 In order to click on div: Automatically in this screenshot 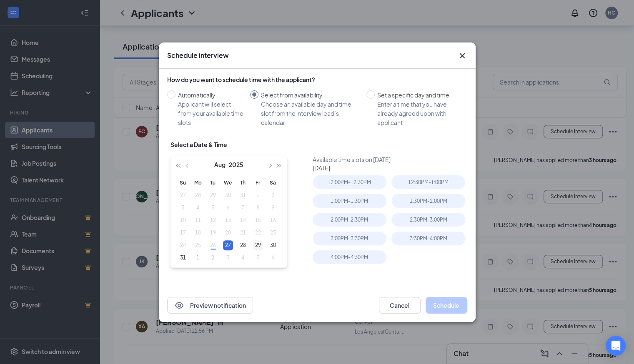, I will do `click(210, 95)`.